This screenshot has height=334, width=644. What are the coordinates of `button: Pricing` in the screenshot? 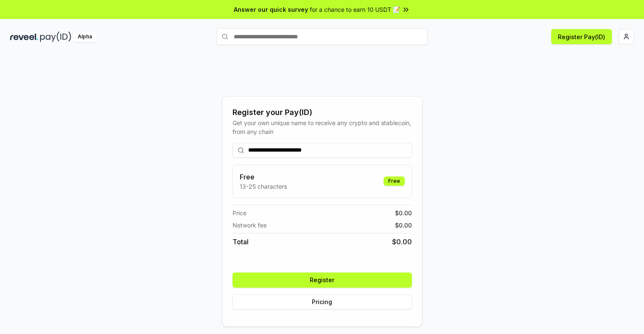 It's located at (322, 302).